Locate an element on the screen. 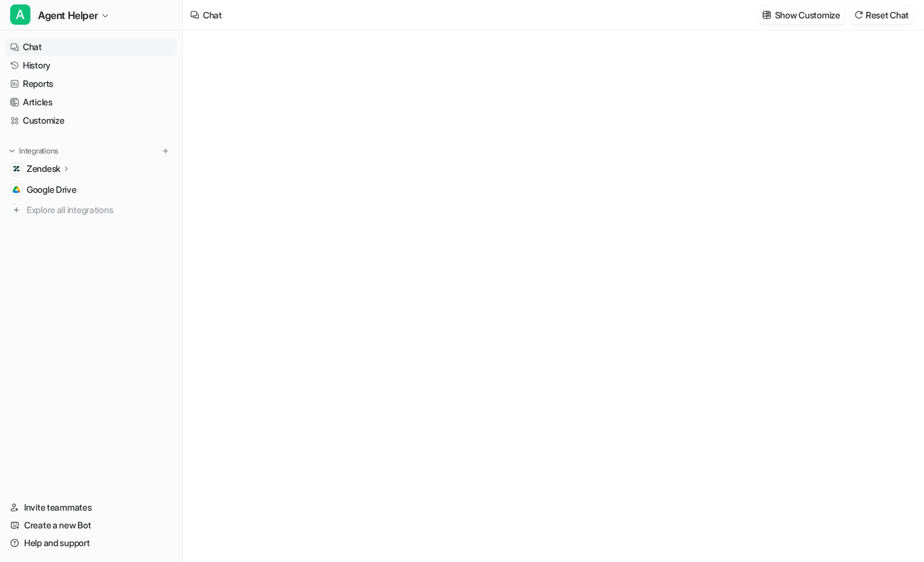 This screenshot has height=562, width=924. div: Chat is located at coordinates (212, 15).